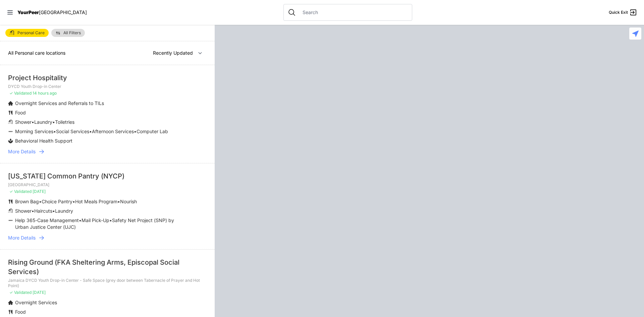 This screenshot has width=644, height=317. What do you see at coordinates (37, 53) in the screenshot?
I see `span: All Personal care locations` at bounding box center [37, 53].